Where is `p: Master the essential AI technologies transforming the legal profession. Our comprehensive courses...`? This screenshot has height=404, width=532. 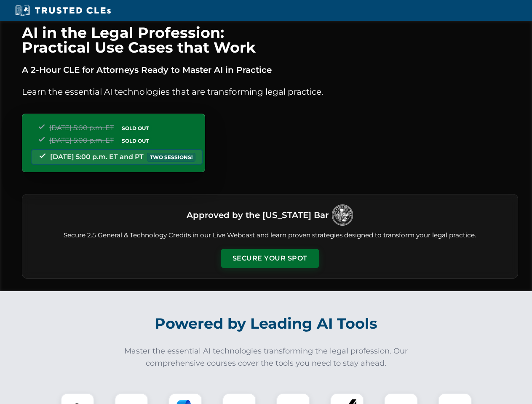 p: Master the essential AI technologies transforming the legal profession. Our comprehensive courses... is located at coordinates (266, 358).